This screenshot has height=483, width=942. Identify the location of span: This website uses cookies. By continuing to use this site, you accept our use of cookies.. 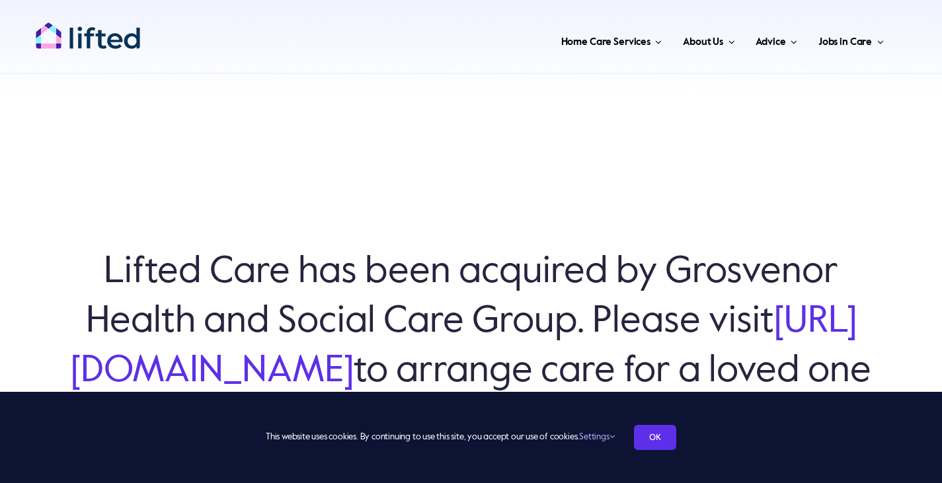
(440, 438).